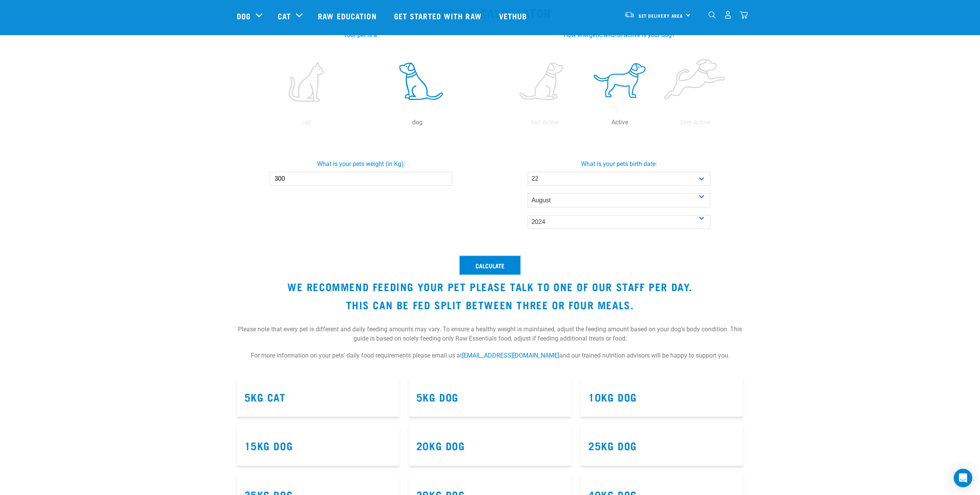  Describe the element at coordinates (348, 15) in the screenshot. I see `a: Raw Education` at that location.